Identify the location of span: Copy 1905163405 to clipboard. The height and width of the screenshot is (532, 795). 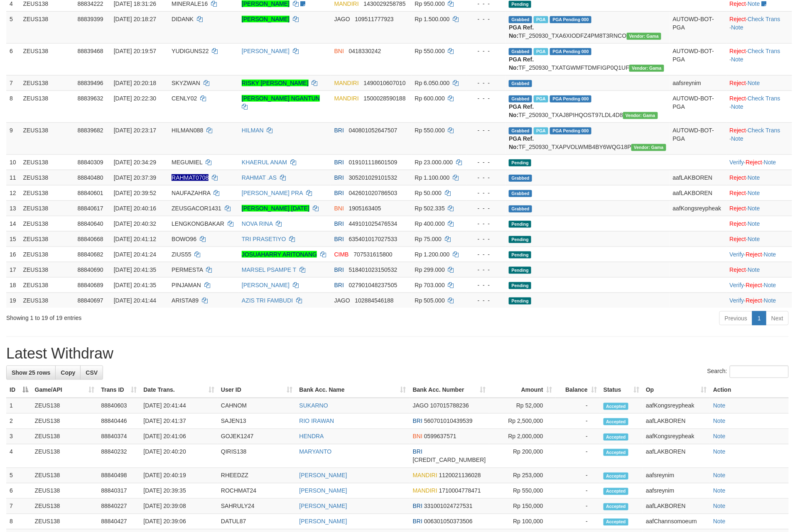
(365, 208).